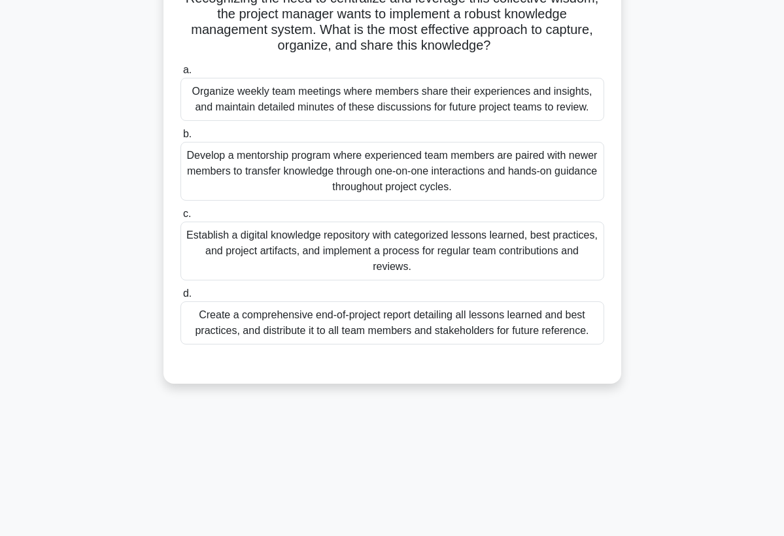 This screenshot has width=784, height=536. I want to click on span: c., so click(187, 213).